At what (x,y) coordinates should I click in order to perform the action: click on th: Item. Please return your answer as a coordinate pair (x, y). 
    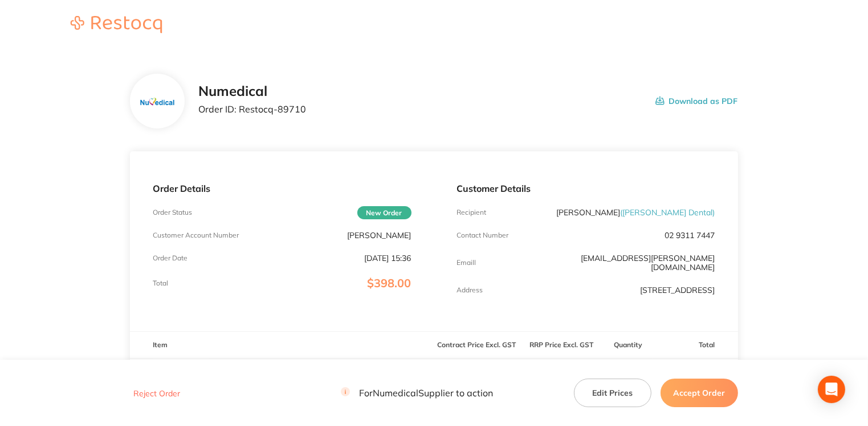
    Looking at the image, I should click on (282, 345).